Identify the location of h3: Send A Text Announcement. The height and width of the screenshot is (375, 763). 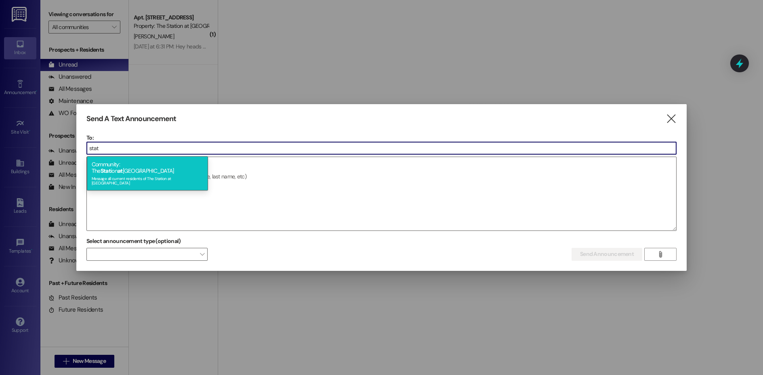
(131, 119).